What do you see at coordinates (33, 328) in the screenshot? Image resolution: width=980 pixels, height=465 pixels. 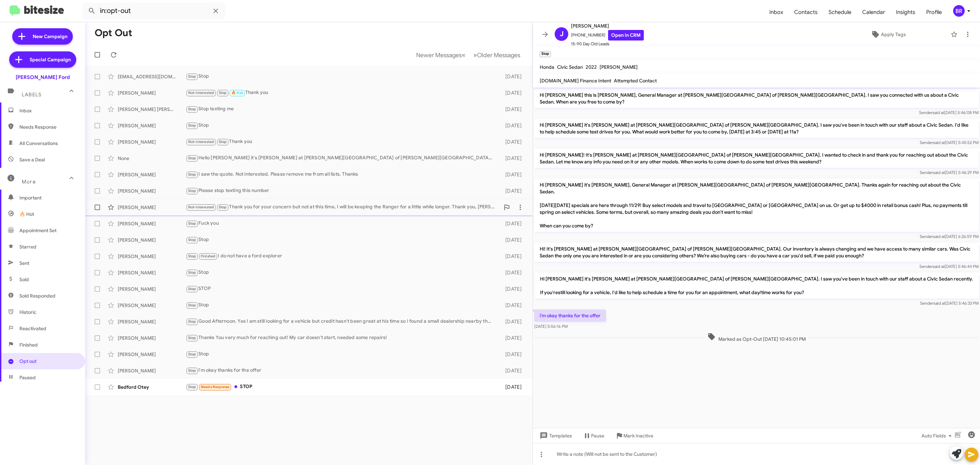 I see `span: Reactivated` at bounding box center [33, 328].